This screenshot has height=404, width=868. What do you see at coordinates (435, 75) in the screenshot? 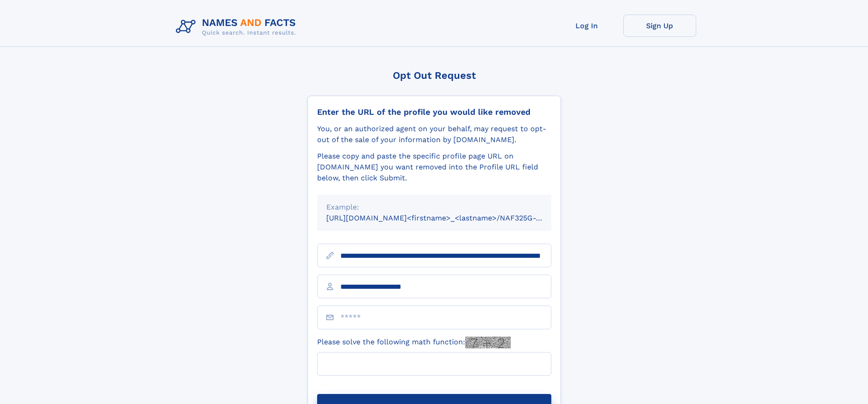
I see `div: Opt Out Request` at bounding box center [435, 75].